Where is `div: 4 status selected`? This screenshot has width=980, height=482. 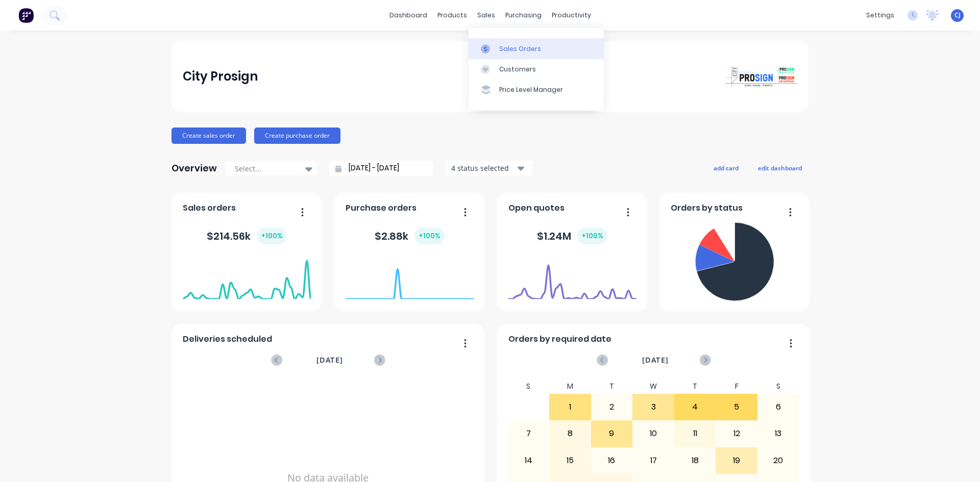 div: 4 status selected is located at coordinates (483, 168).